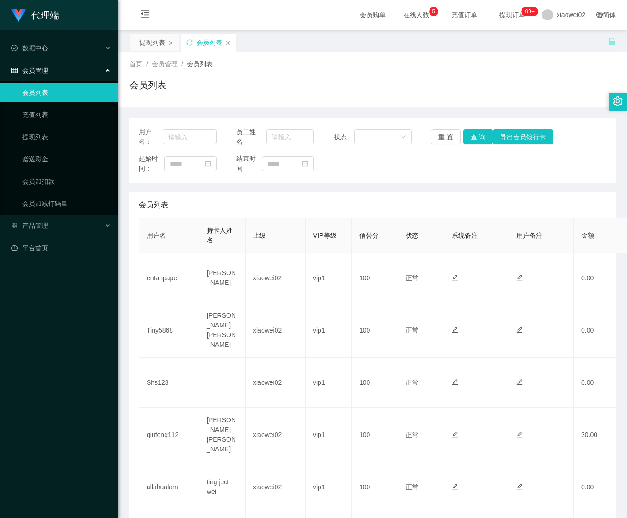 The image size is (627, 518). What do you see at coordinates (67, 159) in the screenshot?
I see `a: 赠送彩金` at bounding box center [67, 159].